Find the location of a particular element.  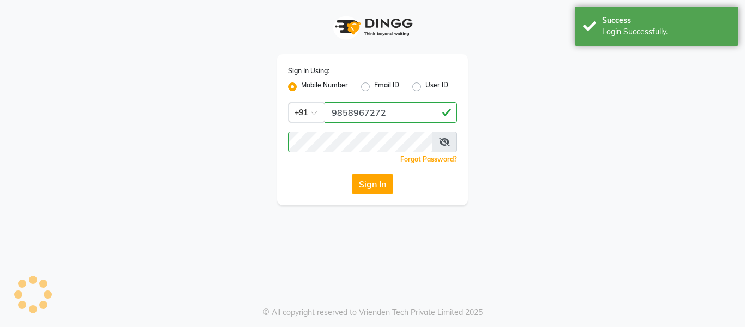

label: Mobile Number is located at coordinates (324, 87).